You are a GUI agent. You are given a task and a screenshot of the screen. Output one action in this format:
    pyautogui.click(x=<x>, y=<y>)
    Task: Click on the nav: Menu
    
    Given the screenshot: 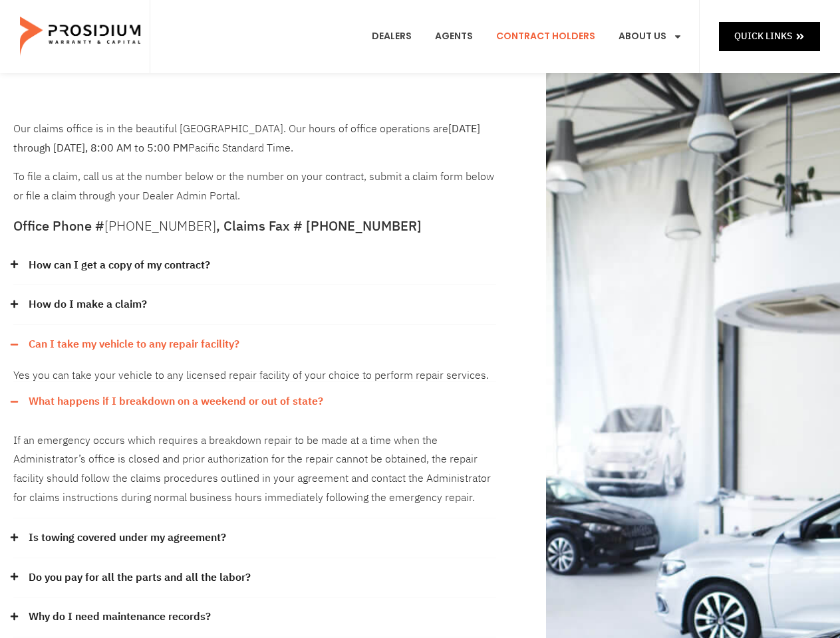 What is the action you would take?
    pyautogui.click(x=527, y=37)
    